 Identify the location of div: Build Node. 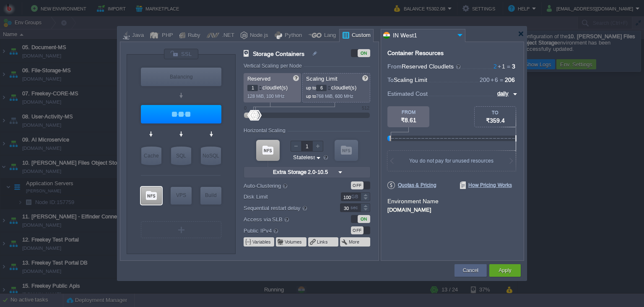
(211, 195).